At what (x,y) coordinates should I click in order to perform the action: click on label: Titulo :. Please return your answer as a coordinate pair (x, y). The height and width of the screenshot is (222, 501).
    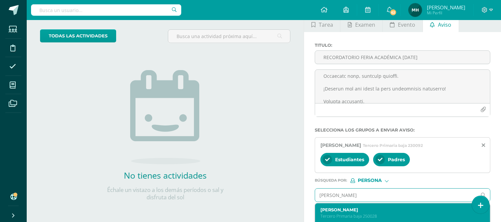
    Looking at the image, I should click on (402, 45).